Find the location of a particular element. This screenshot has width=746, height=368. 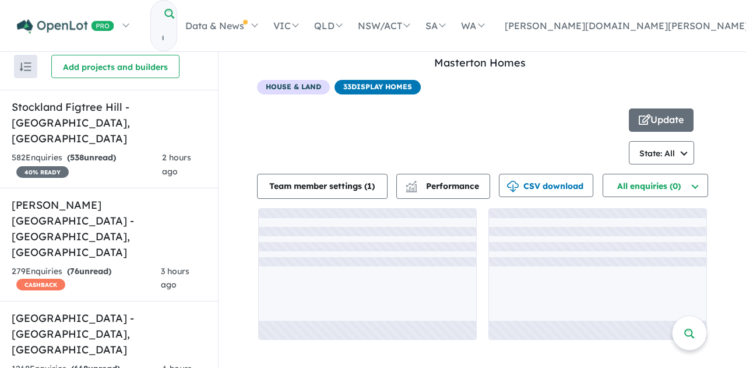

img: line-chart.svg is located at coordinates (411, 184).